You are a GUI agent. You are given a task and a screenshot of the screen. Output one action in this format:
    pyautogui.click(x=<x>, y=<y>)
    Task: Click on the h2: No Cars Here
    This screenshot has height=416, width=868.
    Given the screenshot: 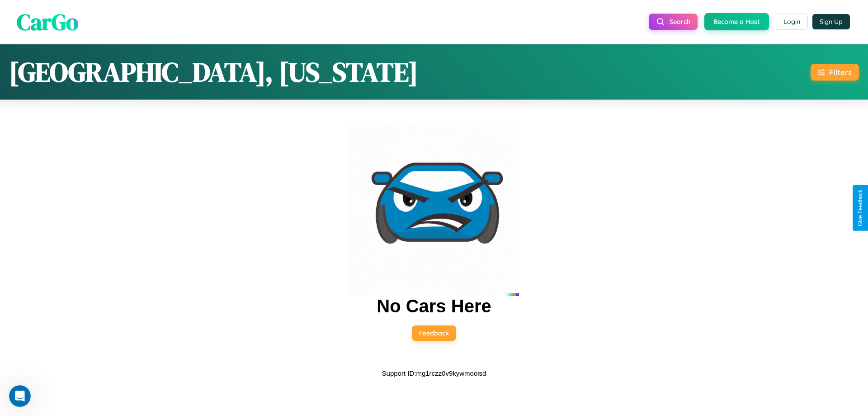 What is the action you would take?
    pyautogui.click(x=433, y=306)
    